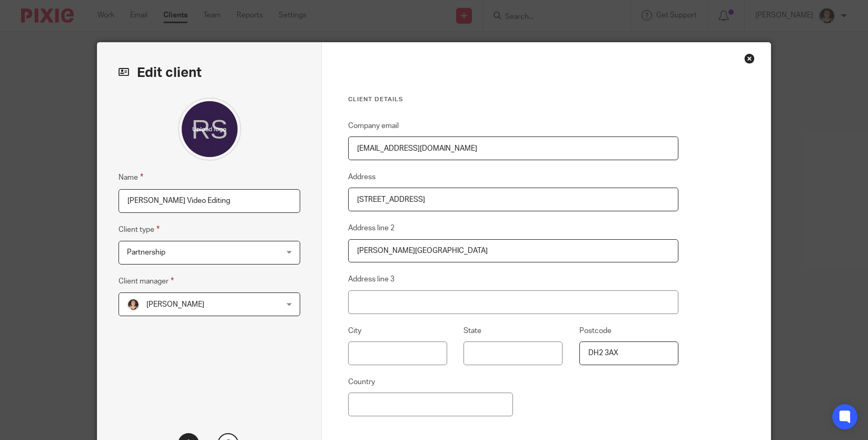 The width and height of the screenshot is (868, 440). I want to click on span: Partnership, so click(146, 253).